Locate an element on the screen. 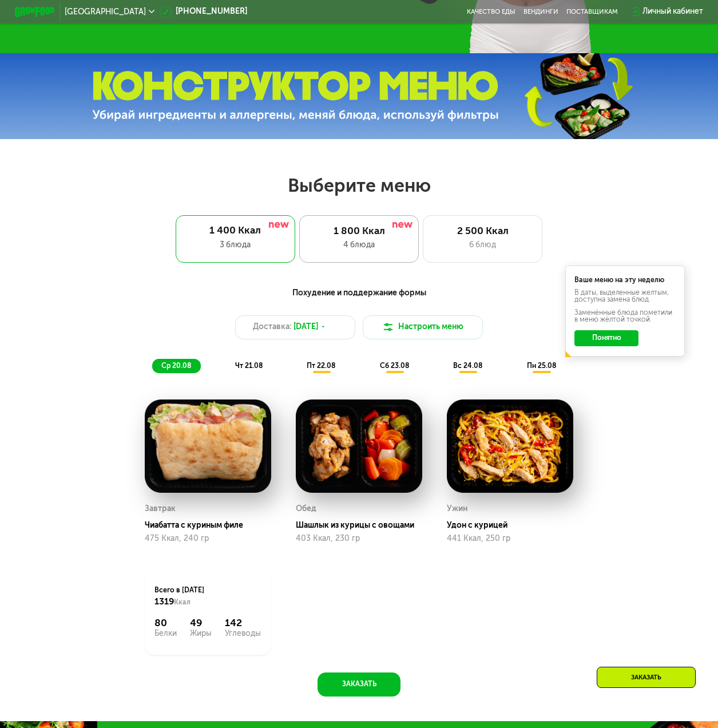 This screenshot has height=728, width=718. button: Настроить меню is located at coordinates (422, 327).